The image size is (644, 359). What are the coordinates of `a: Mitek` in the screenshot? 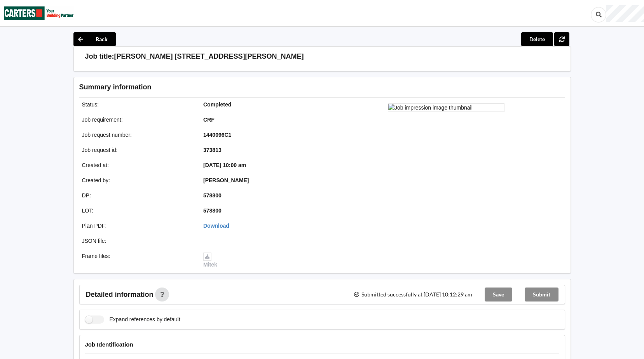 It's located at (211, 261).